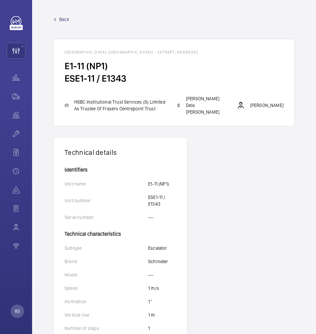  Describe the element at coordinates (106, 329) in the screenshot. I see `p: Number of steps` at that location.